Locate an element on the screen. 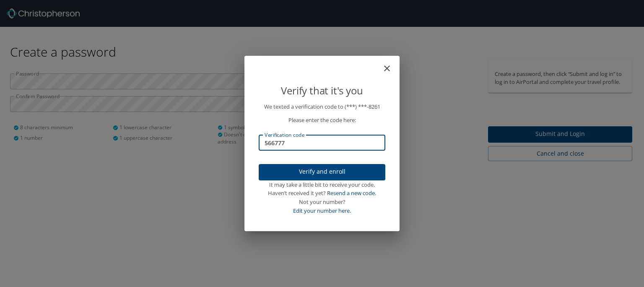 This screenshot has width=644, height=287. p: Please enter the code here: is located at coordinates (322, 120).